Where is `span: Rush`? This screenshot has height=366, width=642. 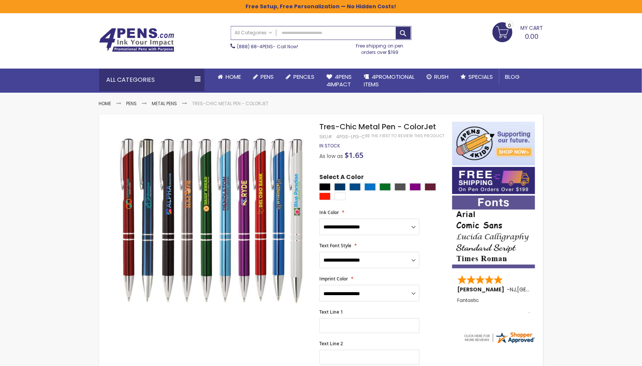
span: Rush is located at coordinates (442, 76).